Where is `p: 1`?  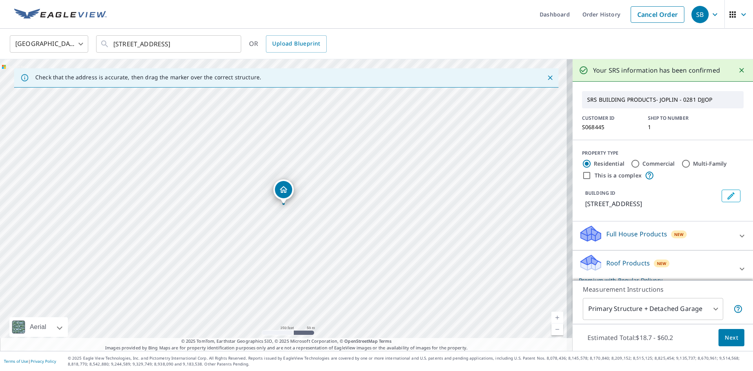 p: 1 is located at coordinates (676, 127).